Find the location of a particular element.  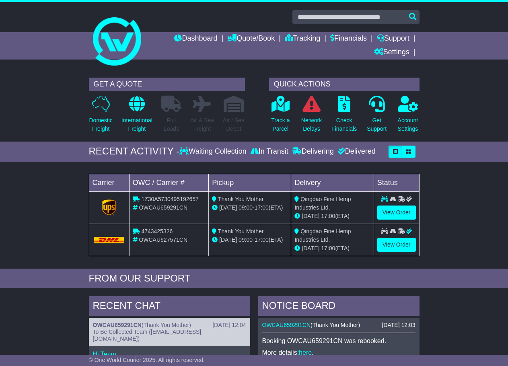

a: CheckFinancials is located at coordinates (344, 116).